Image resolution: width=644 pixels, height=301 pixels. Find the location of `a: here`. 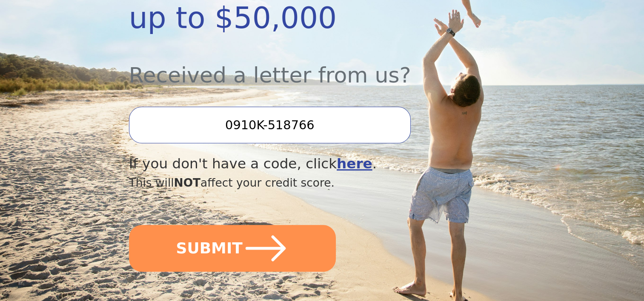

a: here is located at coordinates (355, 164).